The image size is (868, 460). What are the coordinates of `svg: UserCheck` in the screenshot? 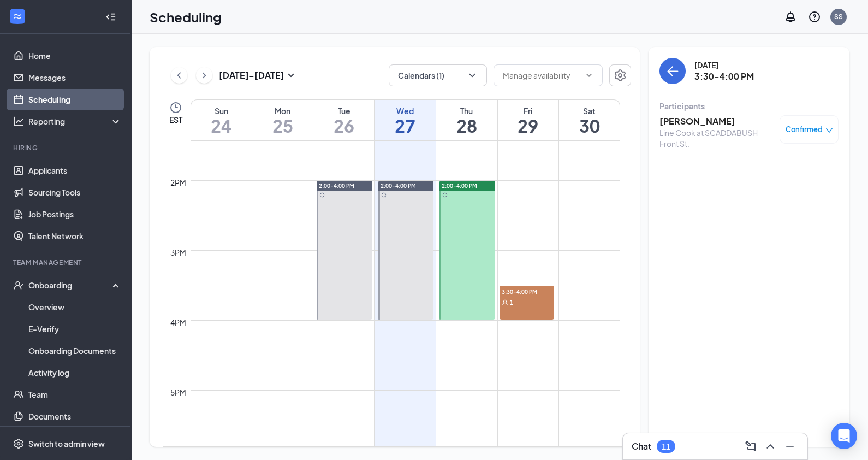 It's located at (19, 285).